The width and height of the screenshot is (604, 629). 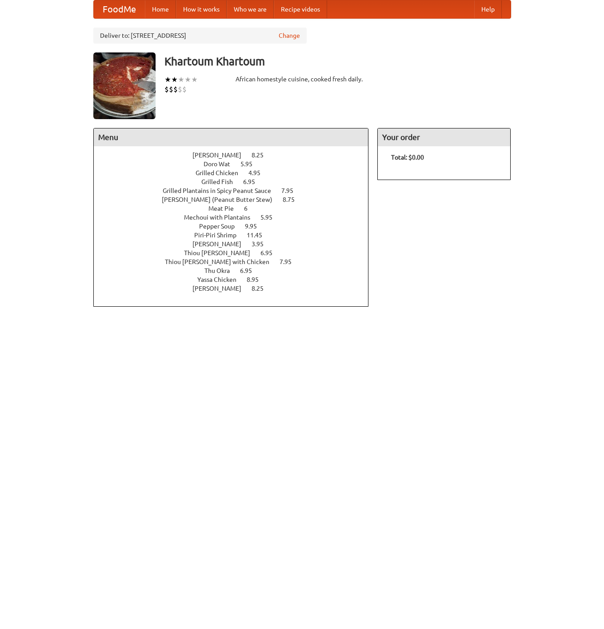 I want to click on a: FoodMe, so click(x=119, y=9).